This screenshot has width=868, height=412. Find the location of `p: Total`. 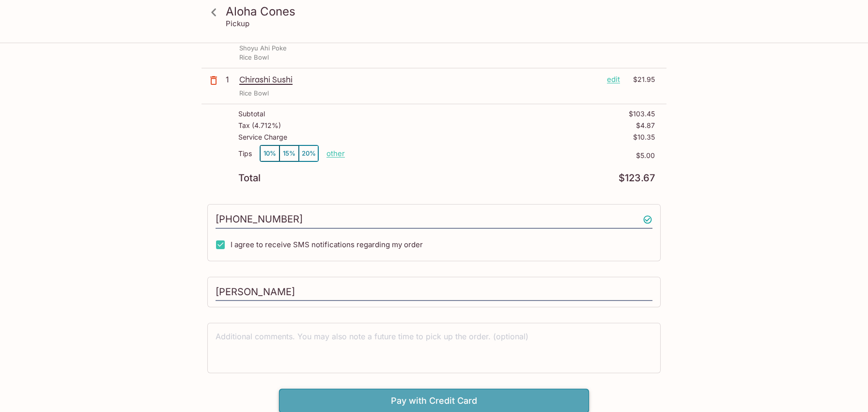

p: Total is located at coordinates (250, 178).